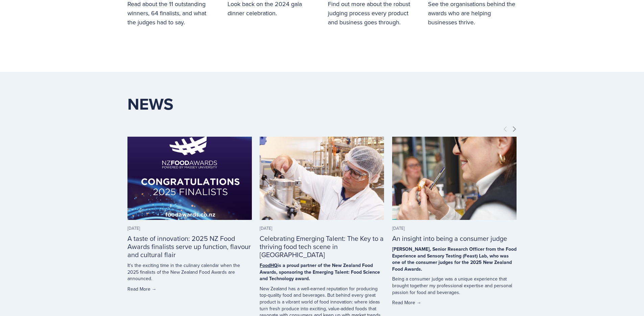 The image size is (644, 316). Describe the element at coordinates (268, 265) in the screenshot. I see `a: FoodHQ` at that location.